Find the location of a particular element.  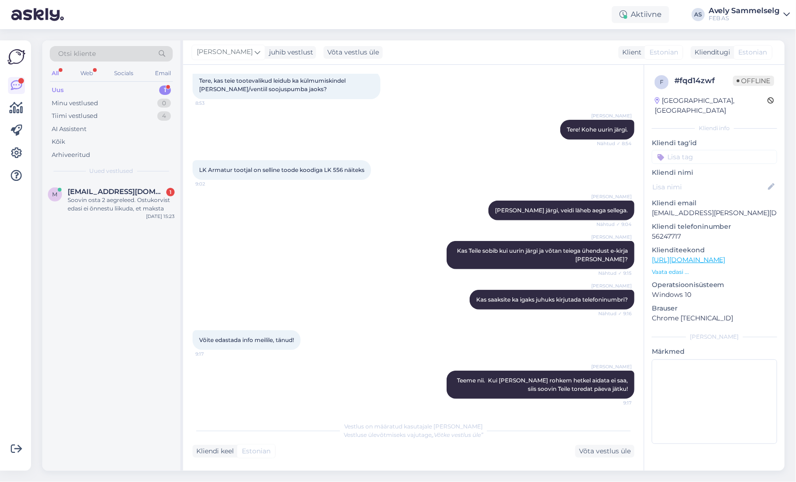

span: Nähtud ✓ 8:54 is located at coordinates (613, 143).